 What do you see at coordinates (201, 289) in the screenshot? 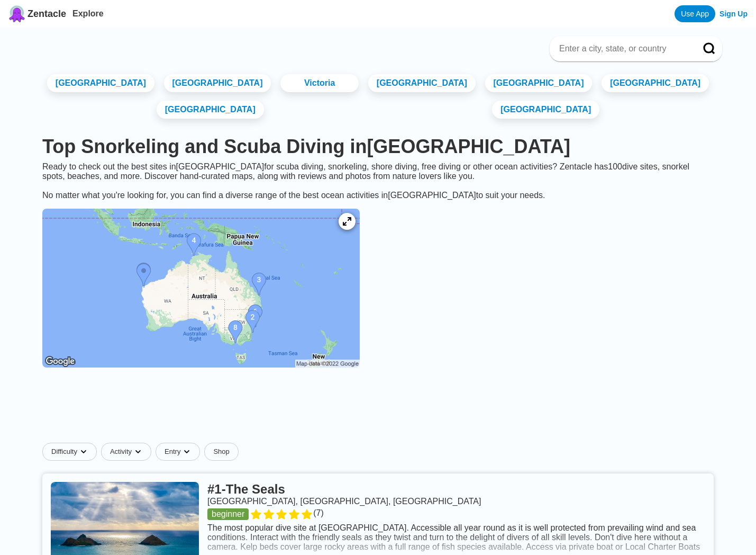
I see `a: Australia dive site map` at bounding box center [201, 289].